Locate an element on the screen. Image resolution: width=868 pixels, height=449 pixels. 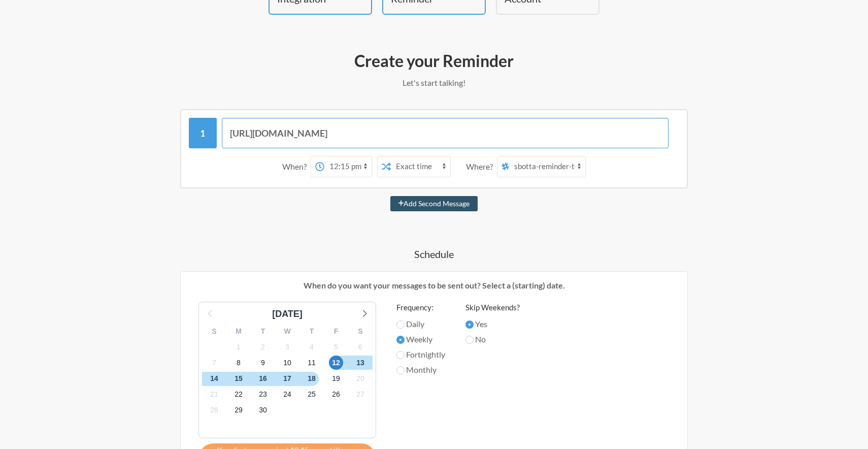
span: Thursday, October 16, 2025 is located at coordinates (263, 379).